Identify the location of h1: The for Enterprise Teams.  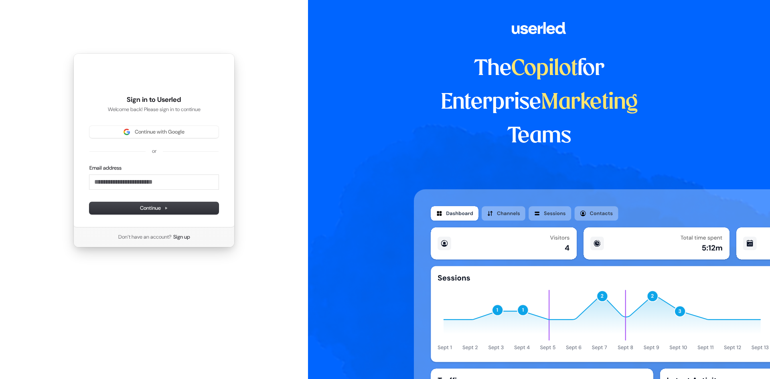
(539, 103).